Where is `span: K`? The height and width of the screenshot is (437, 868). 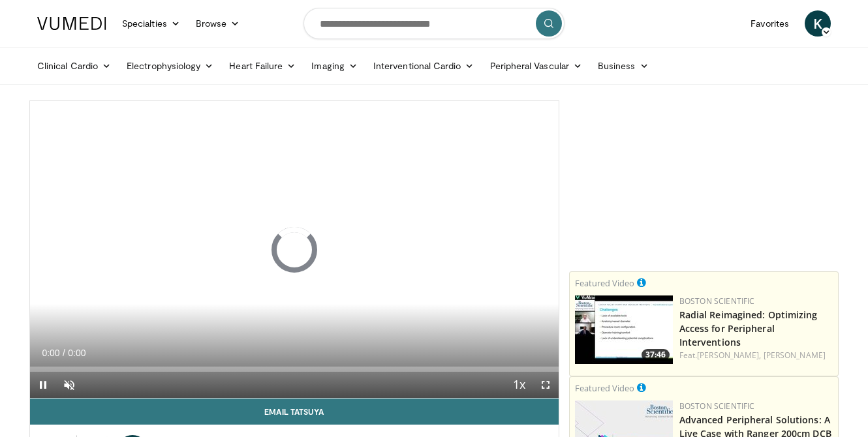 span: K is located at coordinates (817, 23).